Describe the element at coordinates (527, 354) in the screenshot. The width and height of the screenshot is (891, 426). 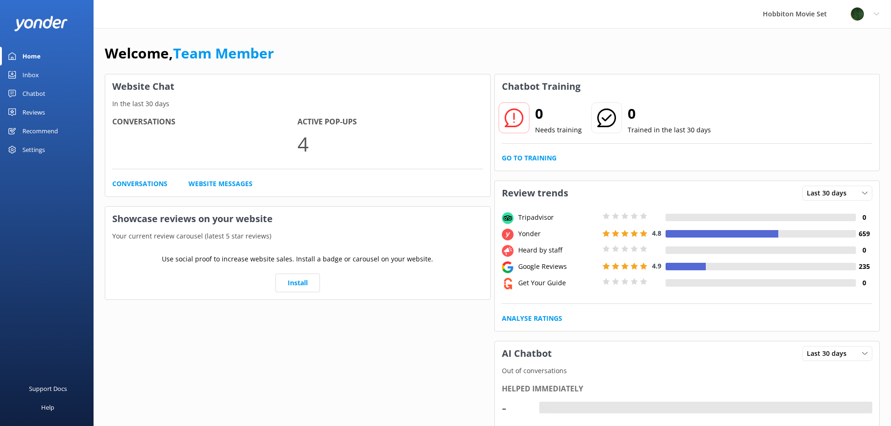
I see `h3: AI Chatbot` at that location.